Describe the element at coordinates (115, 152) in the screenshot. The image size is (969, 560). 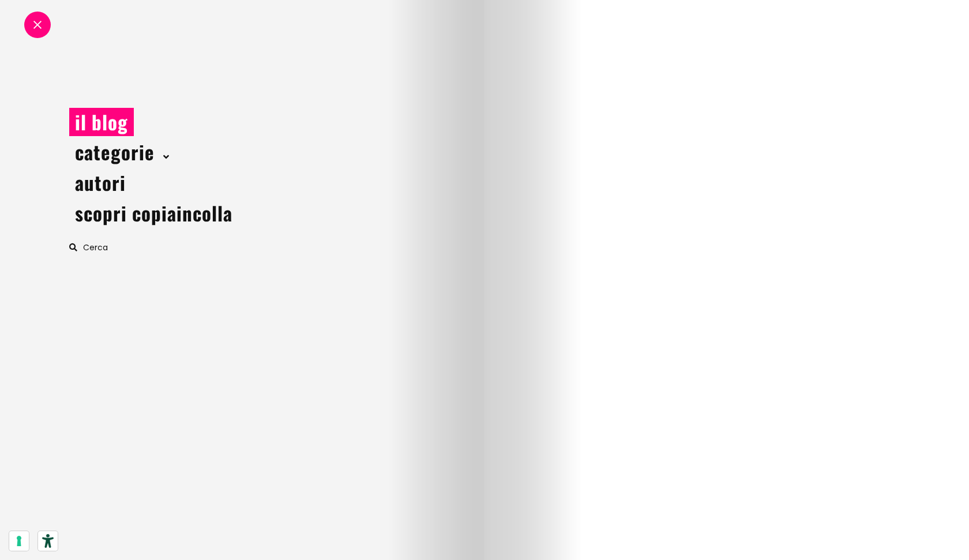
I see `a: categorie` at that location.